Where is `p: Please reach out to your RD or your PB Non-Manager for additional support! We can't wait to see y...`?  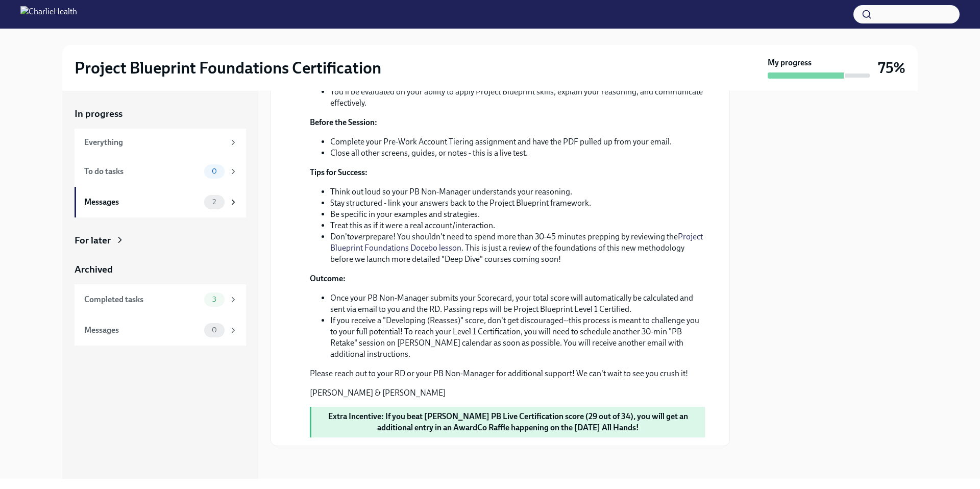 p: Please reach out to your RD or your PB Non-Manager for additional support! We can't wait to see y... is located at coordinates (508, 374).